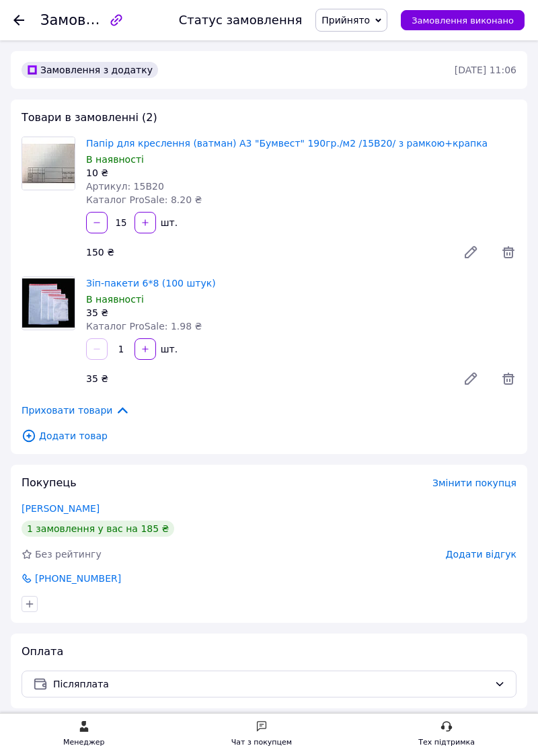 The height and width of the screenshot is (756, 538). Describe the element at coordinates (463, 20) in the screenshot. I see `span: Замовлення виконано` at that location.